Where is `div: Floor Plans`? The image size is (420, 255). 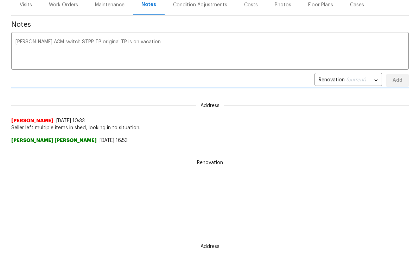 div: Floor Plans is located at coordinates (320, 5).